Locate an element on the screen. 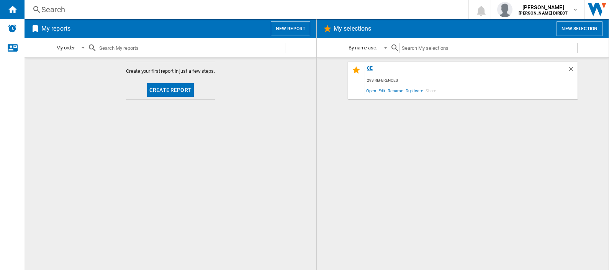  span: Share is located at coordinates (431, 90).